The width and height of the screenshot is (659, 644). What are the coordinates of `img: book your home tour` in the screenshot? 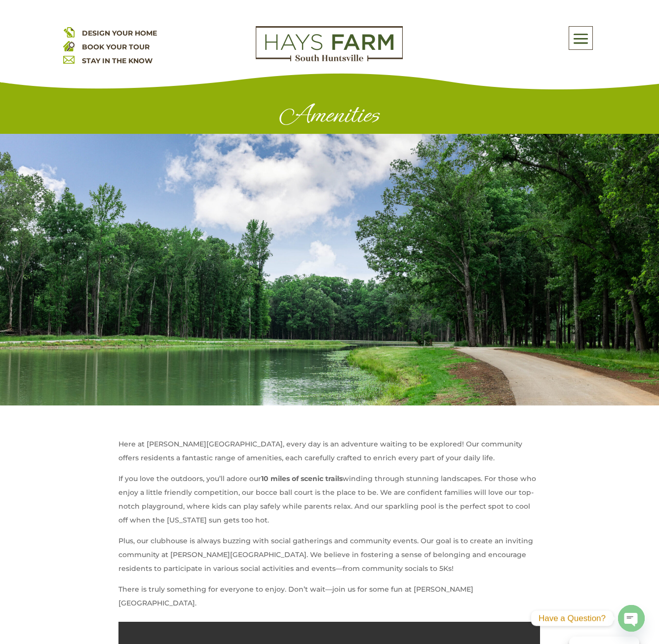 It's located at (68, 46).